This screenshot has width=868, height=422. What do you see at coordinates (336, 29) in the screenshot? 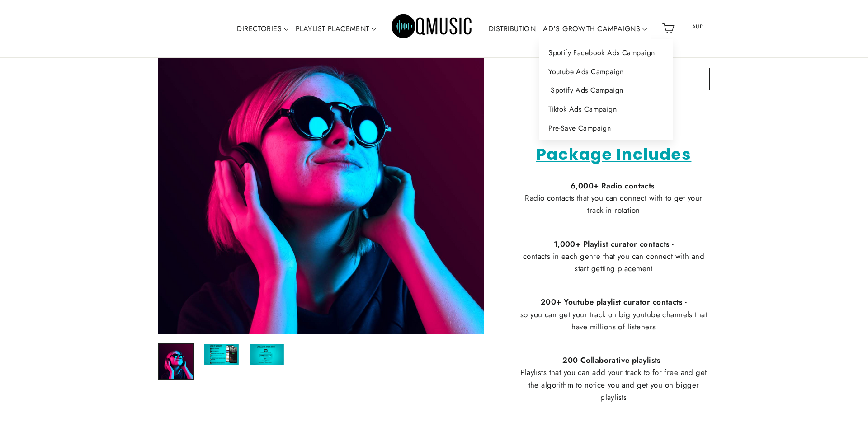
I see `a: PLAYLIST PLACEMENT` at bounding box center [336, 29].